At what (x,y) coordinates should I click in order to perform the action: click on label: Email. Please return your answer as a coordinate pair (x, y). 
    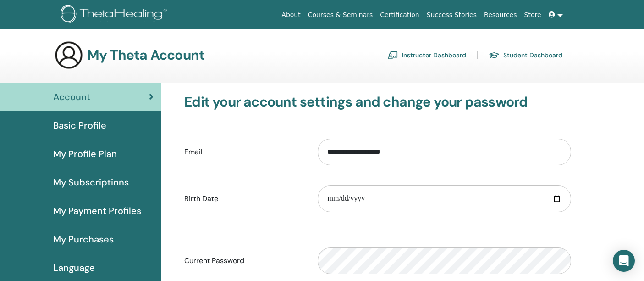
    Looking at the image, I should click on (244, 152).